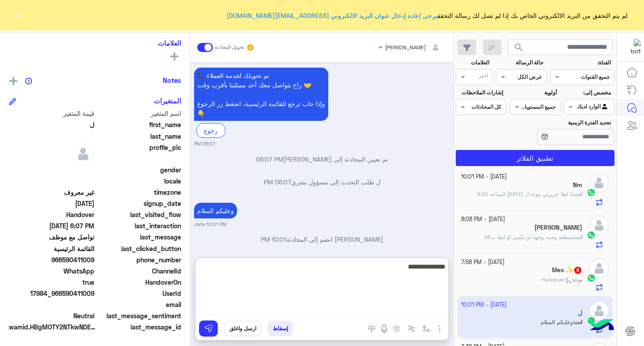  What do you see at coordinates (52, 293) in the screenshot?
I see `span: 17984_966590411009` at bounding box center [52, 293].